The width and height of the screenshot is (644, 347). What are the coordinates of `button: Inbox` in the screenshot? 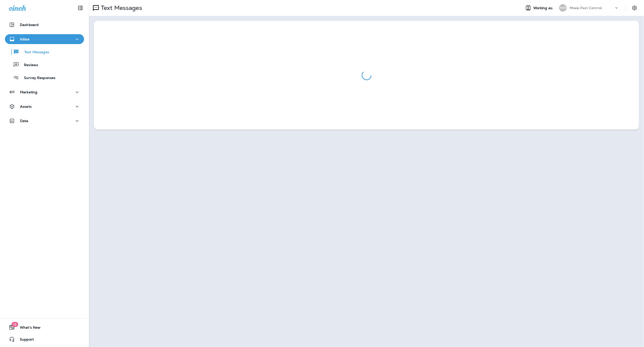 It's located at (45, 39).